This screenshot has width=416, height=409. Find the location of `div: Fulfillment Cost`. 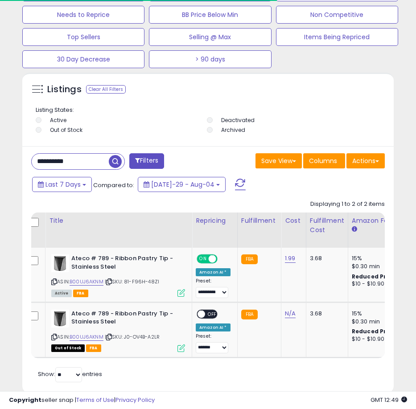

div: Fulfillment Cost is located at coordinates (327, 225).